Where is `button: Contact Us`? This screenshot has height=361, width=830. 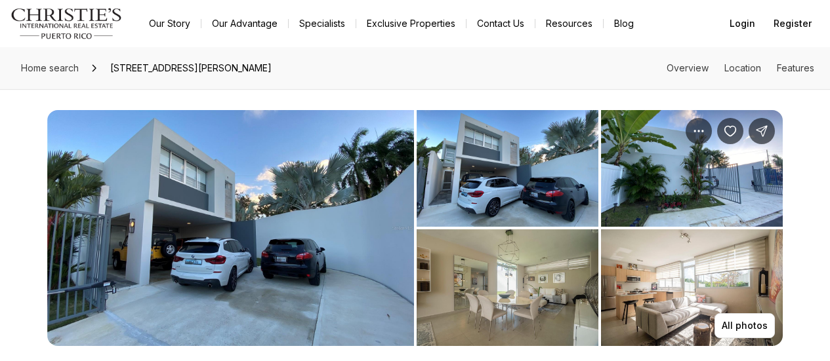 button: Contact Us is located at coordinates (500, 24).